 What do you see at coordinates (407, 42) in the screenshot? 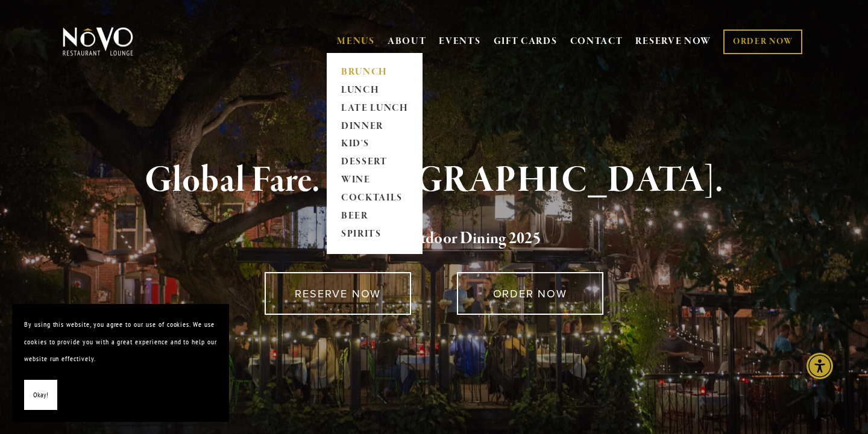
I see `a: ABOUT` at bounding box center [407, 42].